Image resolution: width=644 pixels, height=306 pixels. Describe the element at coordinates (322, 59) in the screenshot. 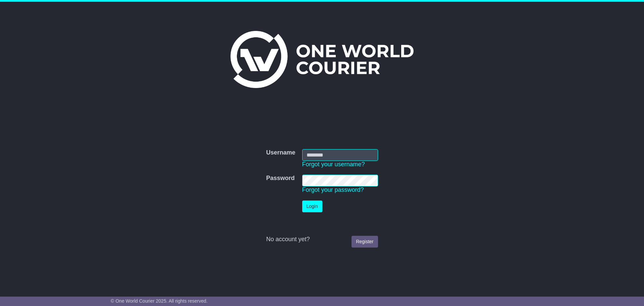

I see `img: One World` at that location.